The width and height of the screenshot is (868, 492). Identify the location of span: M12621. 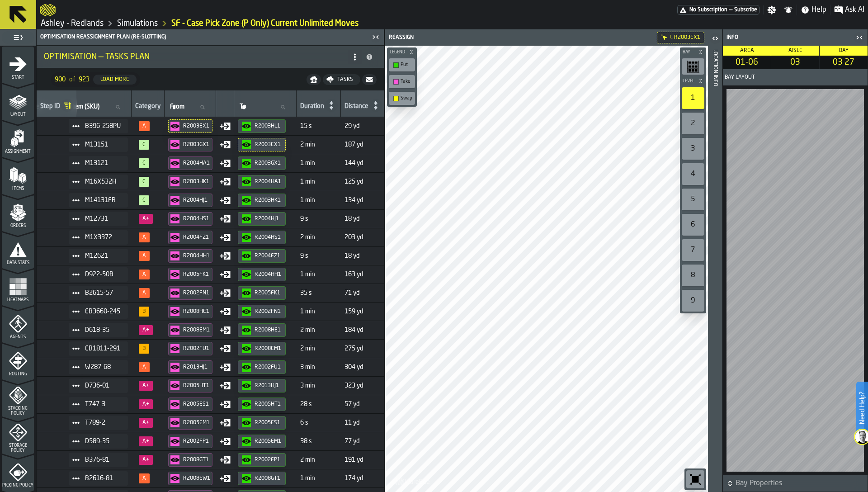
(103, 256).